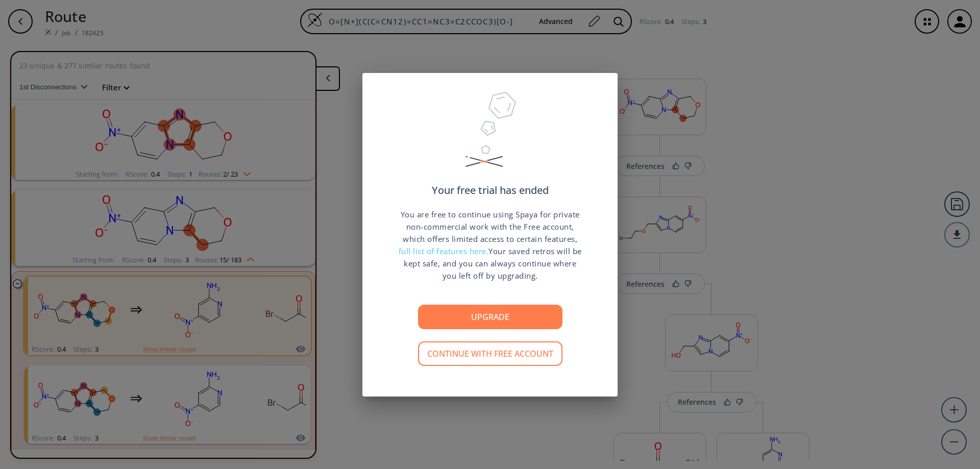 The width and height of the screenshot is (980, 469). What do you see at coordinates (490, 190) in the screenshot?
I see `p: Your free trial has ended` at bounding box center [490, 190].